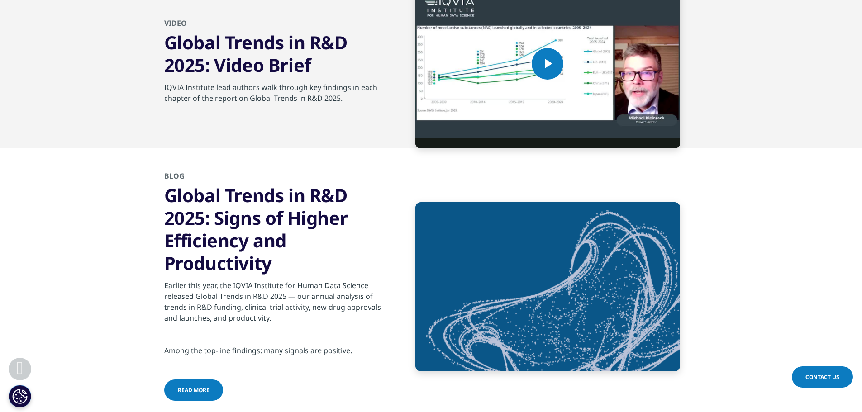 The image size is (862, 412). What do you see at coordinates (274, 305) in the screenshot?
I see `p: Earlier this year, the IQVIA Institute for Human Data Science released Global Trends in R&D 2025 ...` at bounding box center [274, 305].